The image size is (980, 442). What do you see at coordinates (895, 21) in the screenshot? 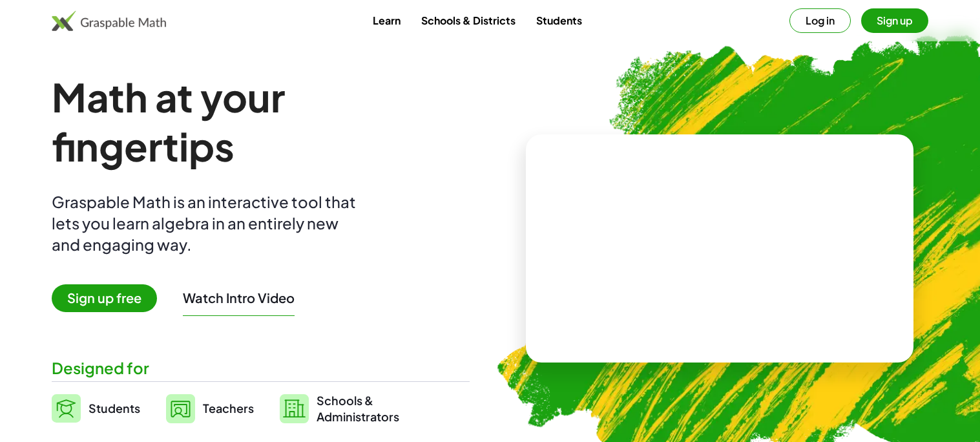
I see `button: Sign up` at bounding box center [895, 21].